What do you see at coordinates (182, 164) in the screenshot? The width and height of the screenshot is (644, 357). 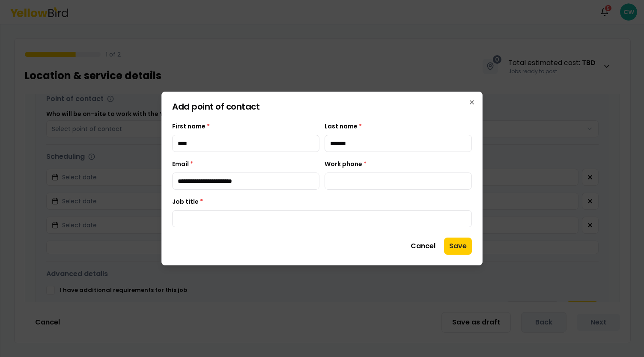 I see `label: Email` at bounding box center [182, 164].